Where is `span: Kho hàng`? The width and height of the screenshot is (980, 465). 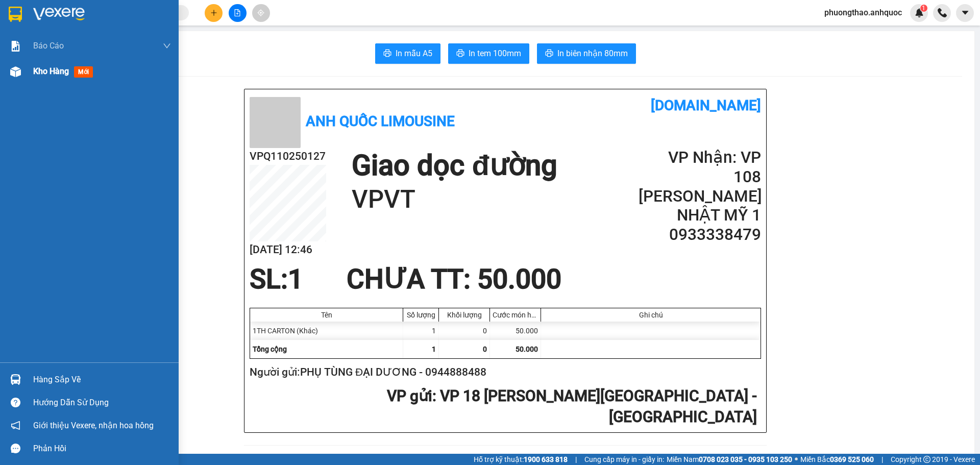
span: Kho hàng is located at coordinates (51, 71).